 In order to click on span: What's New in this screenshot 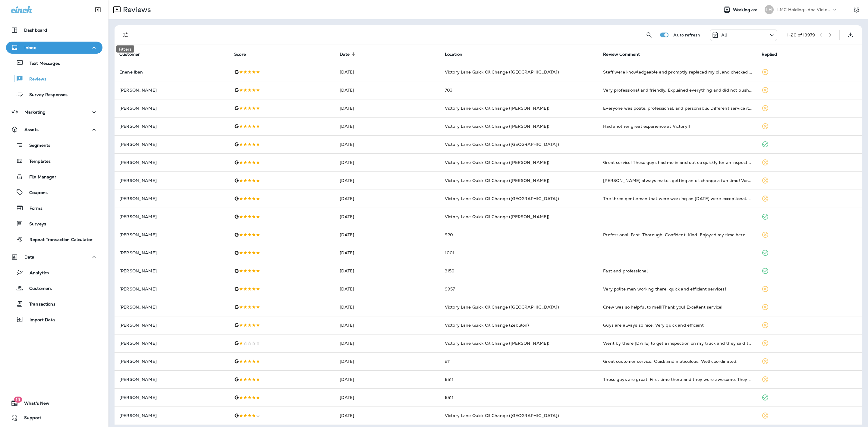, I will do `click(34, 404)`.